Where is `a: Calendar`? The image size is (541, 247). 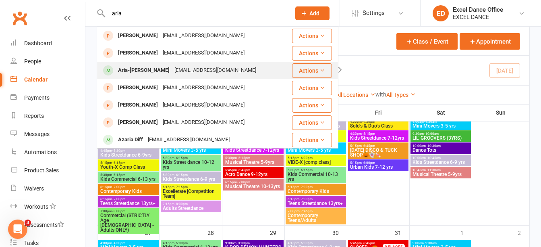
a: Calendar is located at coordinates (48, 79).